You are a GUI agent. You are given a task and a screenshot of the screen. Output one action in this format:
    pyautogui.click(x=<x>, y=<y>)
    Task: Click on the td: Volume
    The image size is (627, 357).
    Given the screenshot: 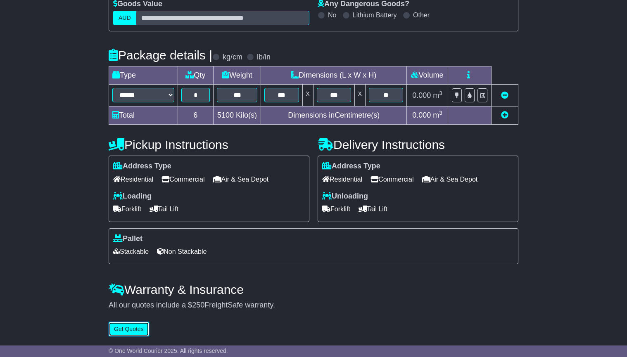 What is the action you would take?
    pyautogui.click(x=427, y=76)
    